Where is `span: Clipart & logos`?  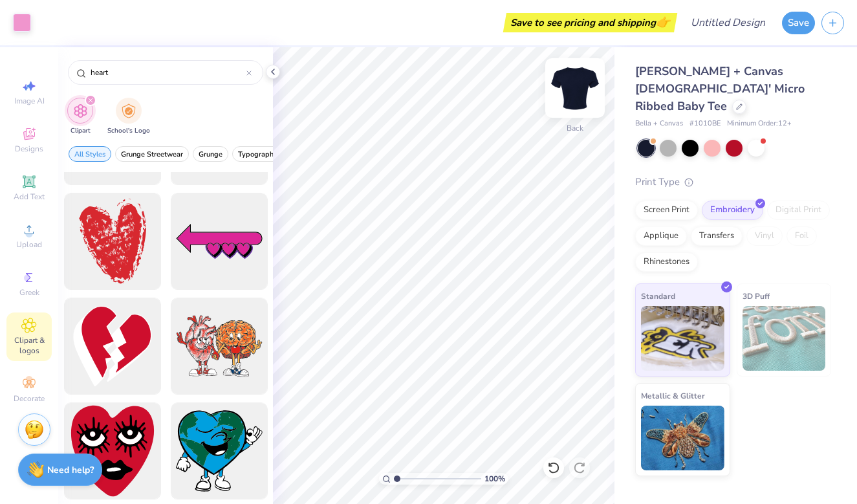 span: Clipart & logos is located at coordinates (29, 346).